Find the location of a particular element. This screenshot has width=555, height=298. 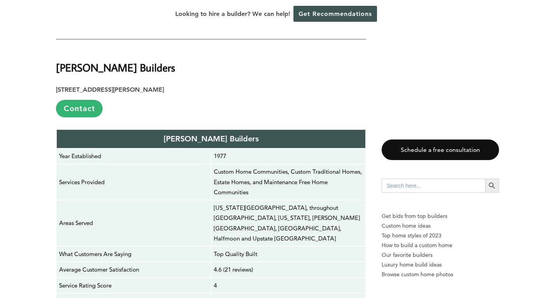

a: Schedule a free consultation is located at coordinates (441, 150).